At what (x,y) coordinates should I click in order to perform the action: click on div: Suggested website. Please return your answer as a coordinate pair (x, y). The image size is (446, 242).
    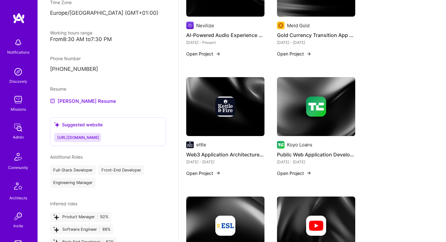
    Looking at the image, I should click on (78, 124).